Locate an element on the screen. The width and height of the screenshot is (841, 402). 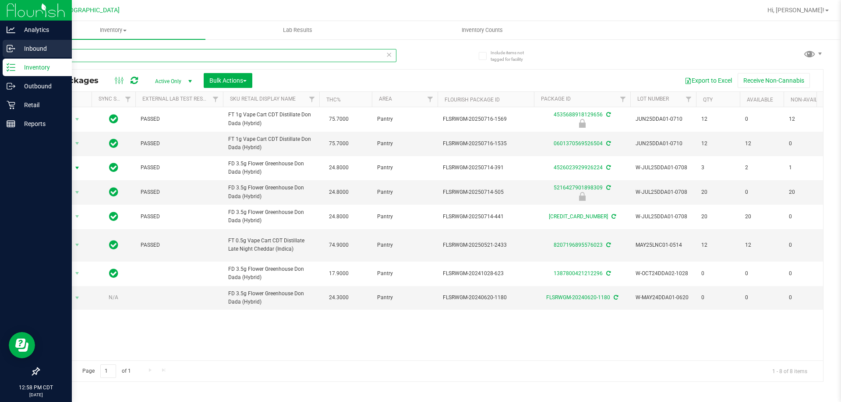
a: External Lab Test Result is located at coordinates (177, 99).